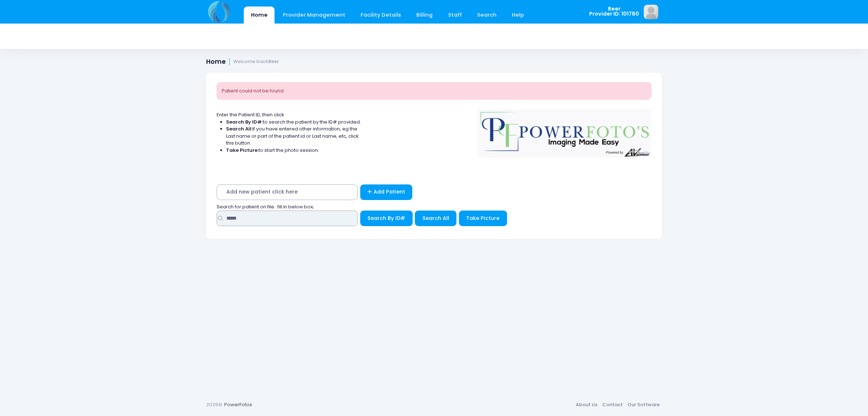 The image size is (868, 416). I want to click on button: Search By ID#, so click(387, 218).